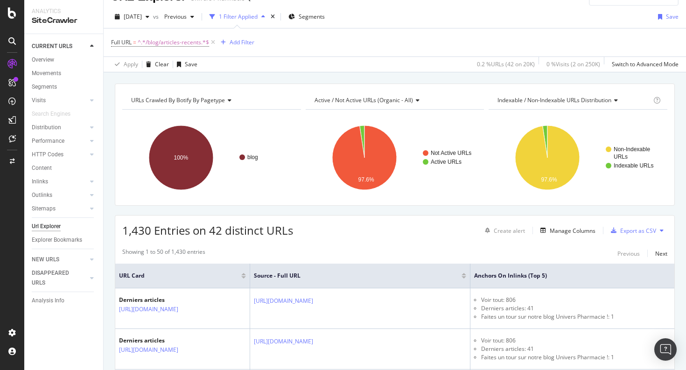 The height and width of the screenshot is (370, 686). I want to click on h4: Indexable / Non-Indexable URLs Distribution, so click(573, 100).